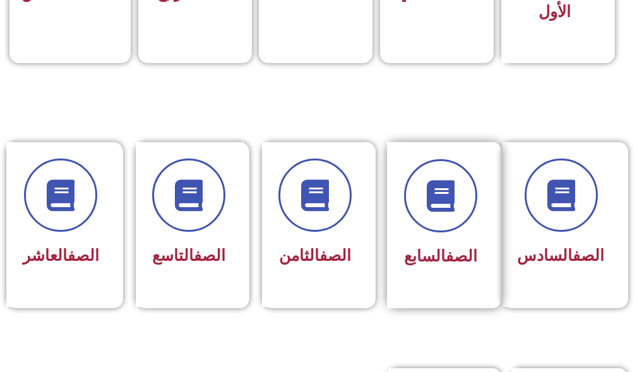  I want to click on span: السادس, so click(561, 255).